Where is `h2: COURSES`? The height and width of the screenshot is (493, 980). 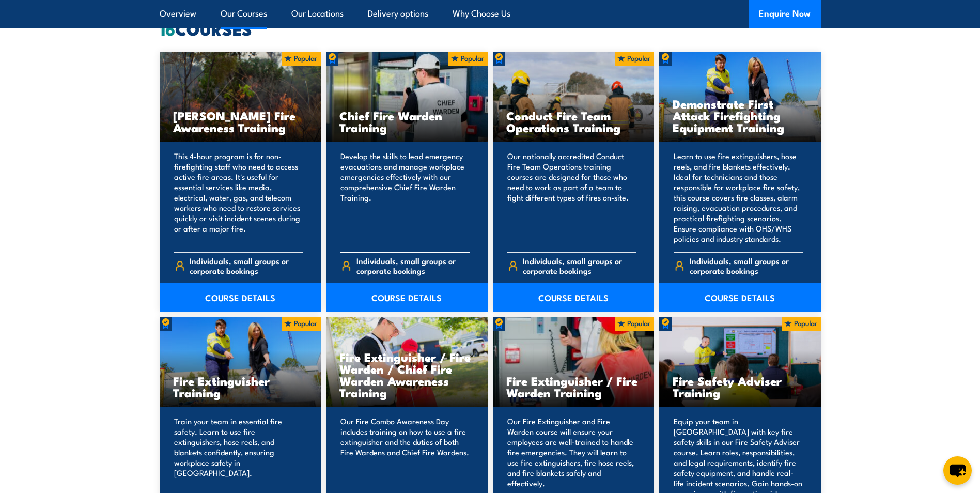 h2: COURSES is located at coordinates (490, 29).